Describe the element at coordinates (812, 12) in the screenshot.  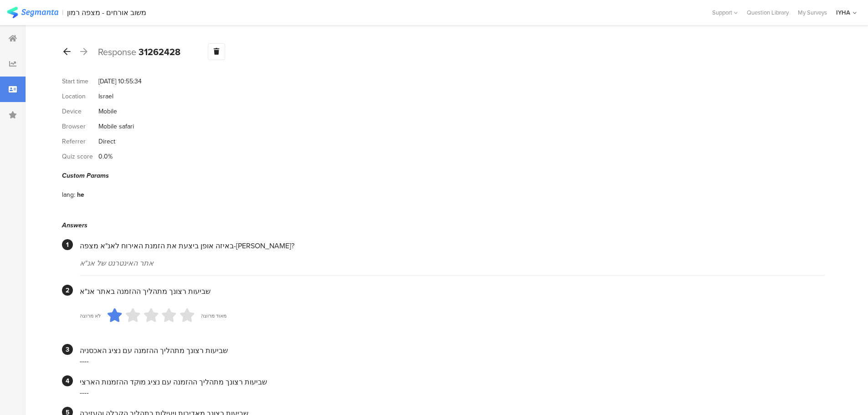
I see `a: My Surveys` at that location.